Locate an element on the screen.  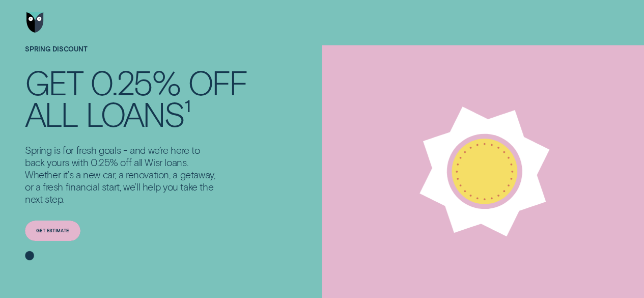
div: Get estimate is located at coordinates (52, 231).